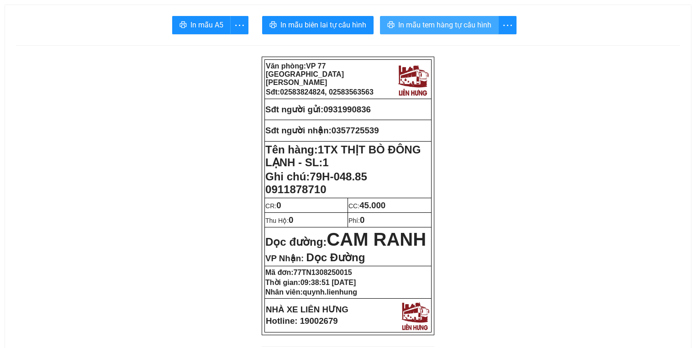 The image size is (696, 348). I want to click on button: printerIn mẫu biên lai tự cấu hình, so click(318, 25).